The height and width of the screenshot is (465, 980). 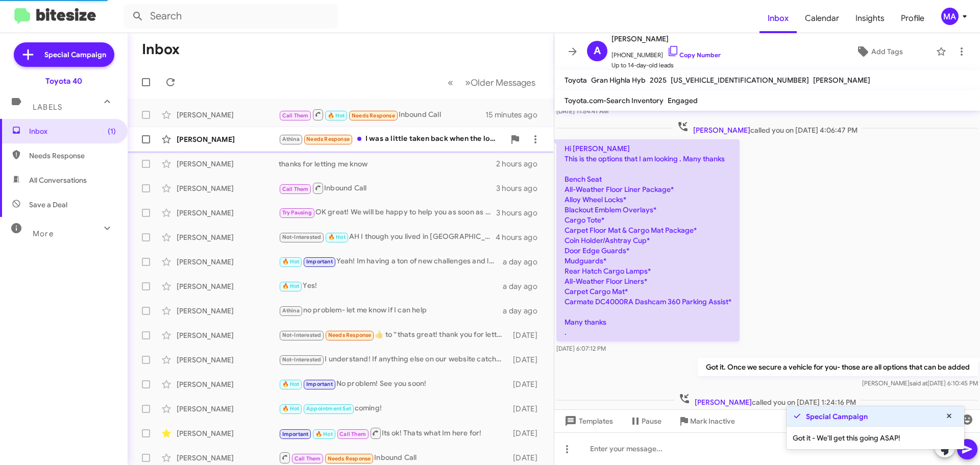 I want to click on div: coming!, so click(x=393, y=408).